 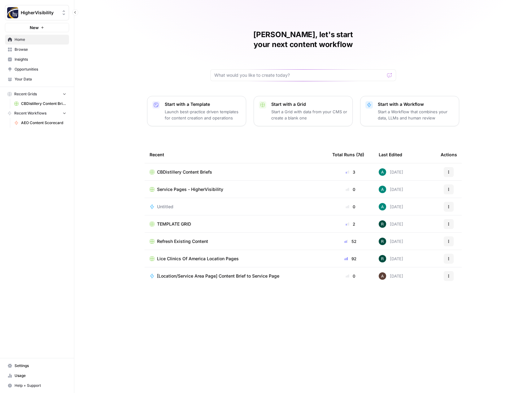 What do you see at coordinates (182, 242) in the screenshot?
I see `span: Refresh Existing Content` at bounding box center [182, 242].